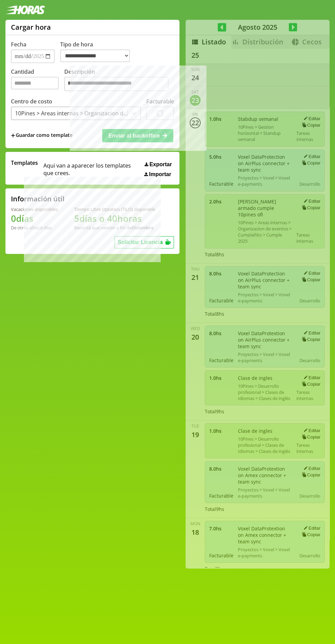  I want to click on textarea: Descripción, so click(116, 84).